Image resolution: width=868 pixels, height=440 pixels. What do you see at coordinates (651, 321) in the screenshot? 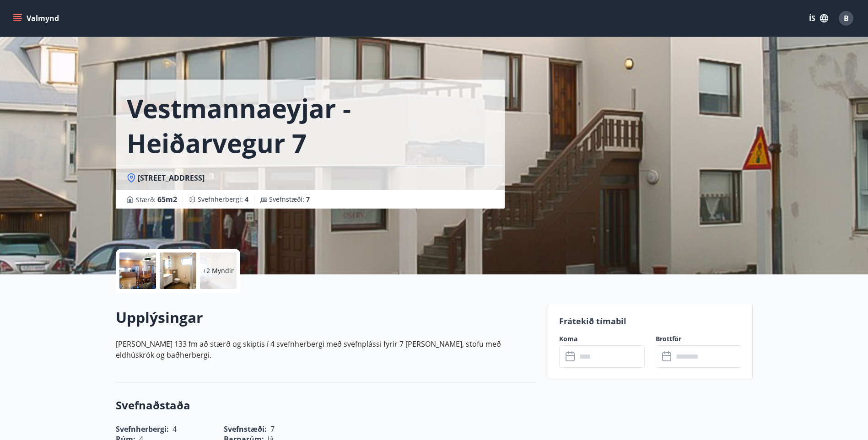
I see `p: Frátekið tímabil` at bounding box center [651, 321].